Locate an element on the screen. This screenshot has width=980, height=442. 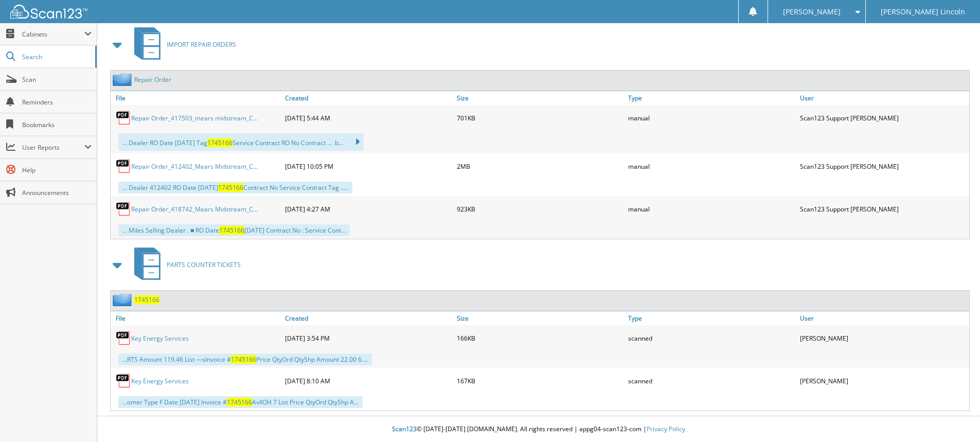
a: Repair Order is located at coordinates (153, 79).